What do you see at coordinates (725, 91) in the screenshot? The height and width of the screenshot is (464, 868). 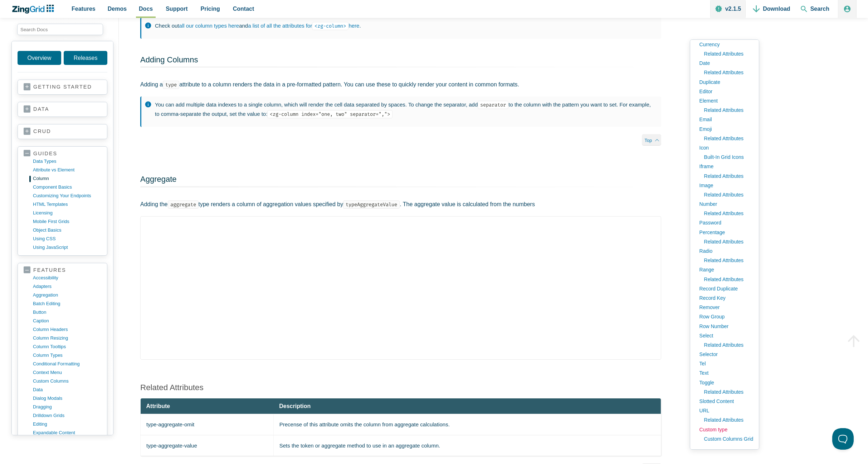 I see `a: Editor` at bounding box center [725, 91].